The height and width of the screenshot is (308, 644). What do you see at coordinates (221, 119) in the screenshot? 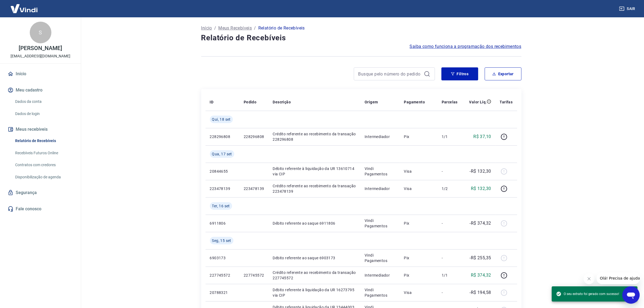
I see `span: Qui, 18 set` at bounding box center [221, 119].